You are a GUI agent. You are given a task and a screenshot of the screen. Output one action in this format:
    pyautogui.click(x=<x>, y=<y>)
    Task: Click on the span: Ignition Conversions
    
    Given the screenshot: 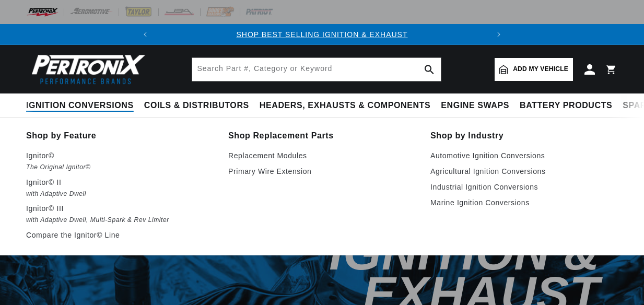 What is the action you would take?
    pyautogui.click(x=80, y=105)
    